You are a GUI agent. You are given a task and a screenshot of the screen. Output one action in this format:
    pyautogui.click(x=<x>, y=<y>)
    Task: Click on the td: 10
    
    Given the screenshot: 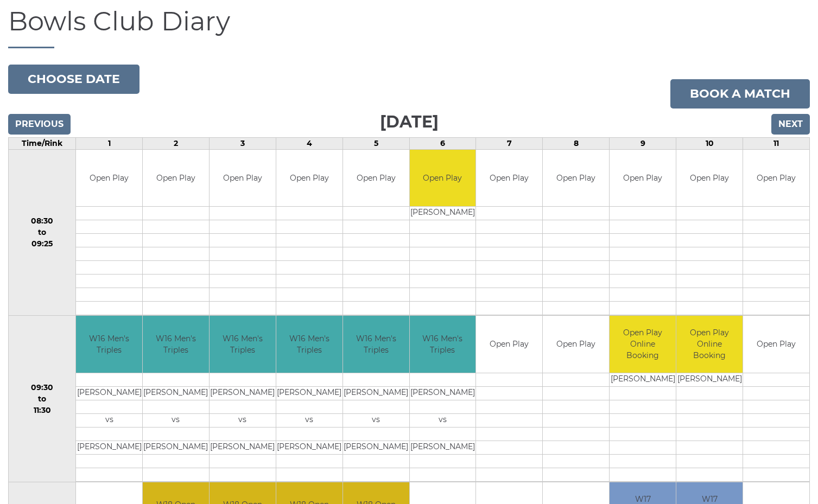 What is the action you would take?
    pyautogui.click(x=709, y=144)
    